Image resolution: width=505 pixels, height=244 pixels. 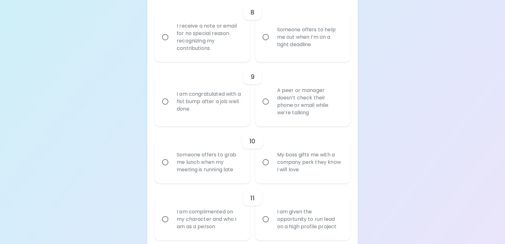 What do you see at coordinates (252, 12) in the screenshot?
I see `h6: 8` at bounding box center [252, 12].